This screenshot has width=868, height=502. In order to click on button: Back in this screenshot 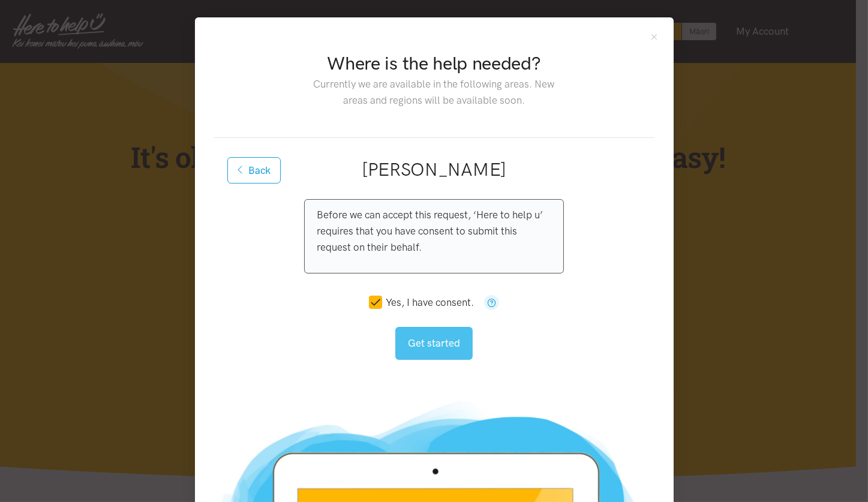, I will do `click(254, 170)`.